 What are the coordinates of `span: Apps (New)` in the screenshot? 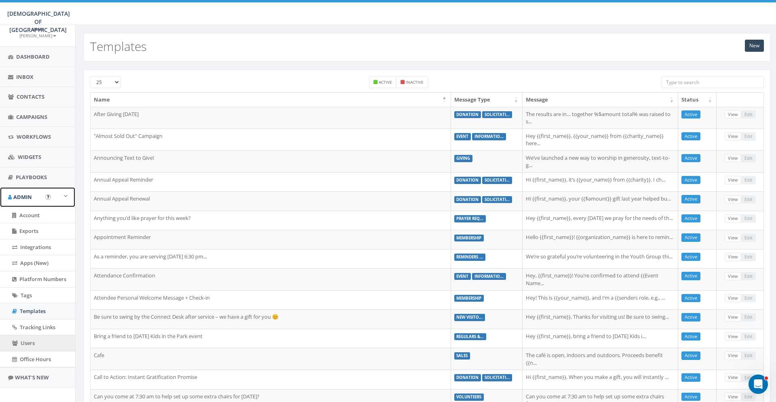 It's located at (34, 263).